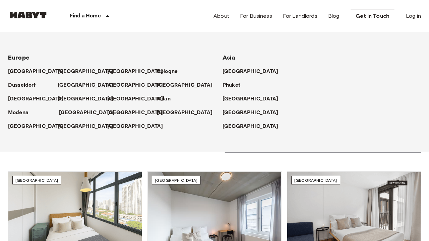 Image resolution: width=429 pixels, height=241 pixels. I want to click on a: Get in Touch, so click(373, 16).